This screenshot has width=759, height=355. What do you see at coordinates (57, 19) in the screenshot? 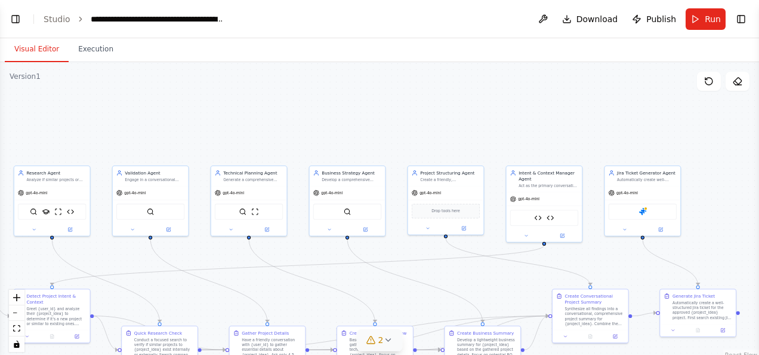
I see `a: Studio` at bounding box center [57, 19].